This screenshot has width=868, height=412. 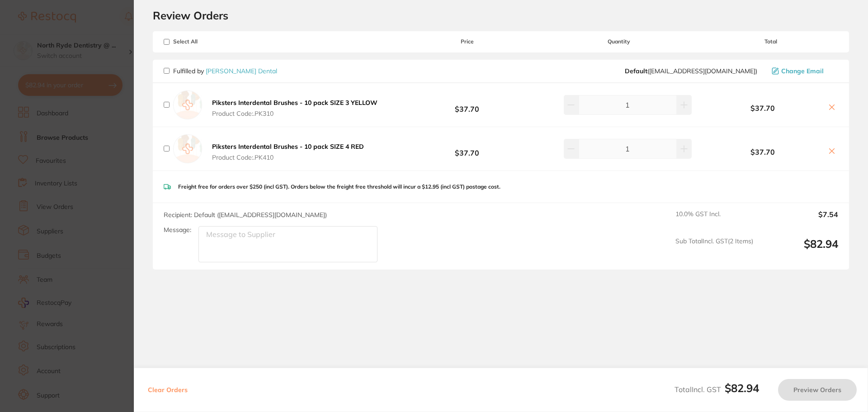 I want to click on button: Clear Orders, so click(x=168, y=390).